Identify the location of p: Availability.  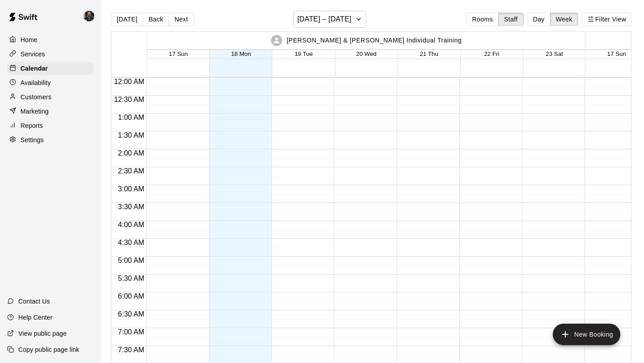
(36, 83).